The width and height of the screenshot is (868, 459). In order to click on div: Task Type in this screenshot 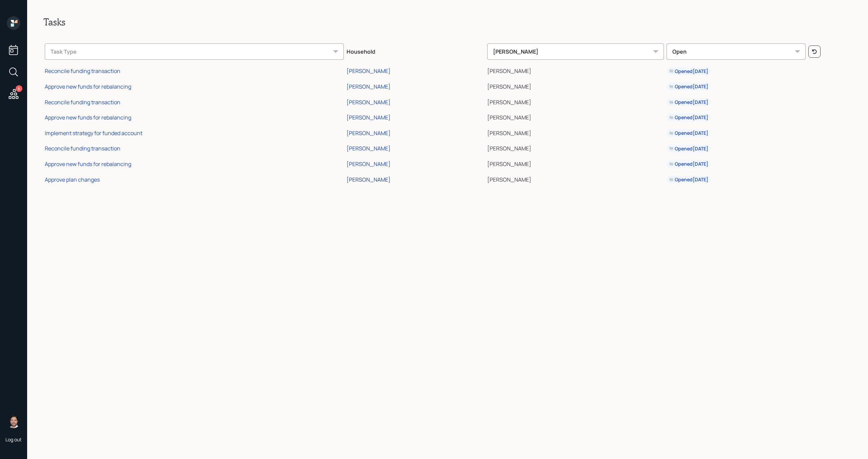, I will do `click(194, 52)`.